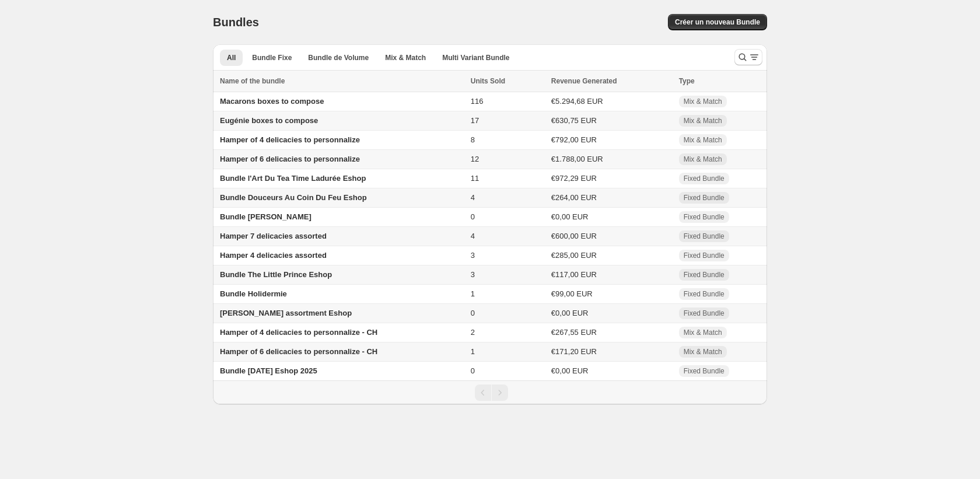 This screenshot has width=980, height=479. Describe the element at coordinates (575, 197) in the screenshot. I see `span: €264,00 EUR` at that location.